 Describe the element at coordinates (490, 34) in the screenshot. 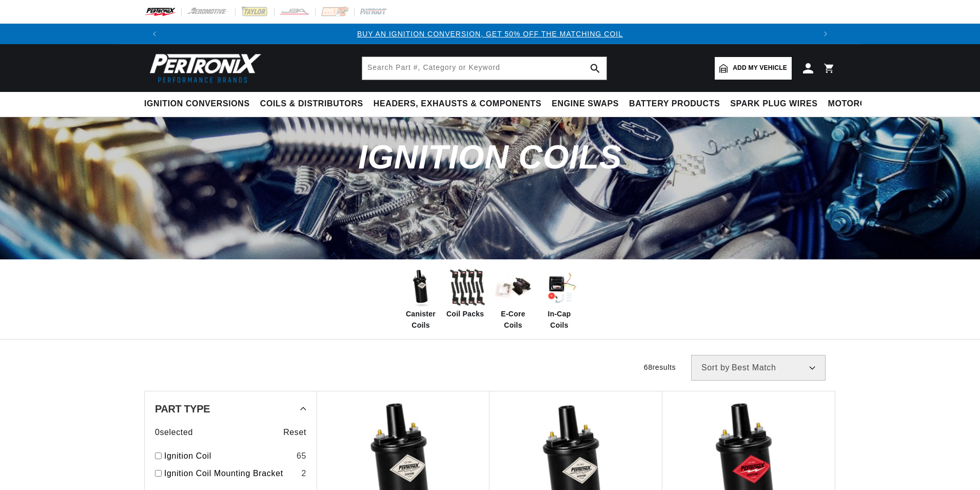

I see `div: Announcement` at that location.